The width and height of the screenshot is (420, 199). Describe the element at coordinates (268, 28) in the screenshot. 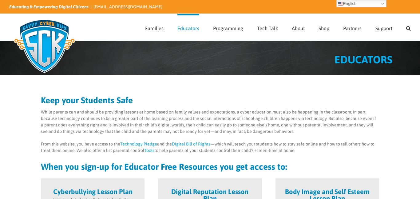

I see `span: Tech Talk` at that location.